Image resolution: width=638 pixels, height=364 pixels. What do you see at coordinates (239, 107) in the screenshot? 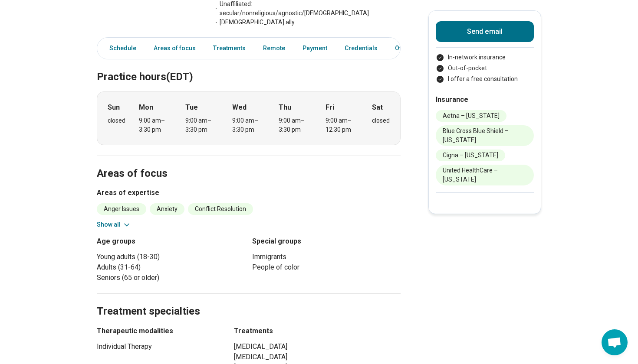
I see `strong: Wed` at bounding box center [239, 107].